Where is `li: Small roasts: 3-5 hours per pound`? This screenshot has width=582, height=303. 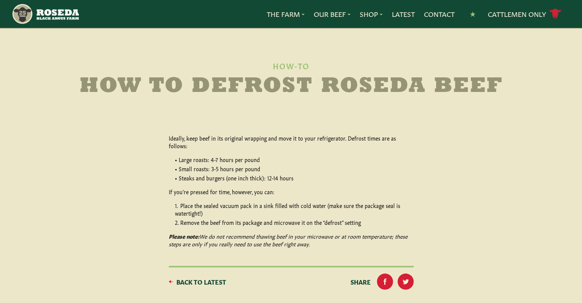 li: Small roasts: 3-5 hours per pound is located at coordinates (294, 168).